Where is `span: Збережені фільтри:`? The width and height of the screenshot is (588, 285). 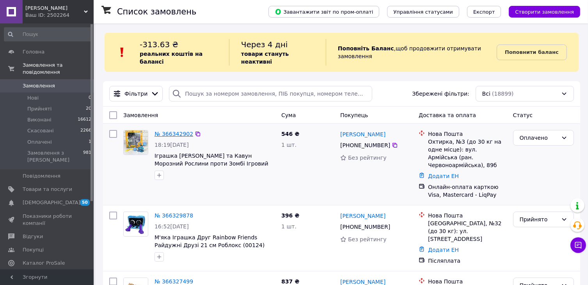 span: Збережені фільтри: is located at coordinates (441, 94).